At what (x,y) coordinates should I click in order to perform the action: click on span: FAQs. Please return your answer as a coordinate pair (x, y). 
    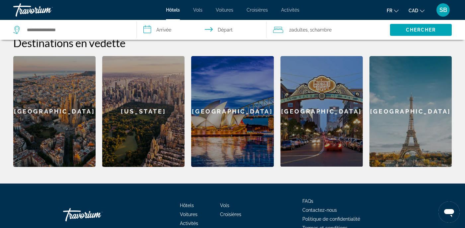
    Looking at the image, I should click on (308, 201).